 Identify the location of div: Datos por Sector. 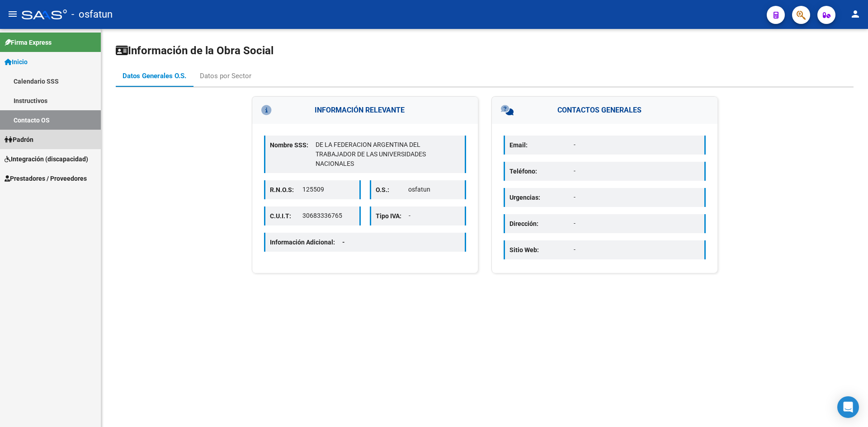
(225, 76).